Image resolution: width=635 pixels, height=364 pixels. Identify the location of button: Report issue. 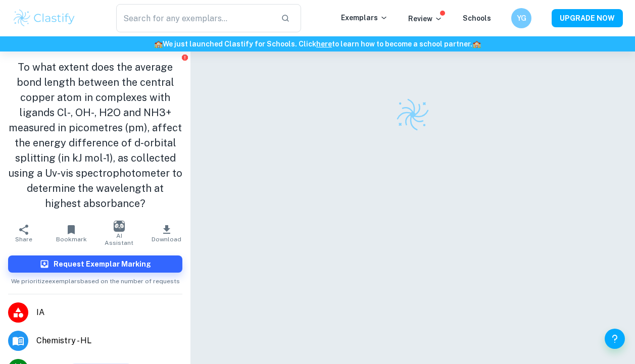
(185, 57).